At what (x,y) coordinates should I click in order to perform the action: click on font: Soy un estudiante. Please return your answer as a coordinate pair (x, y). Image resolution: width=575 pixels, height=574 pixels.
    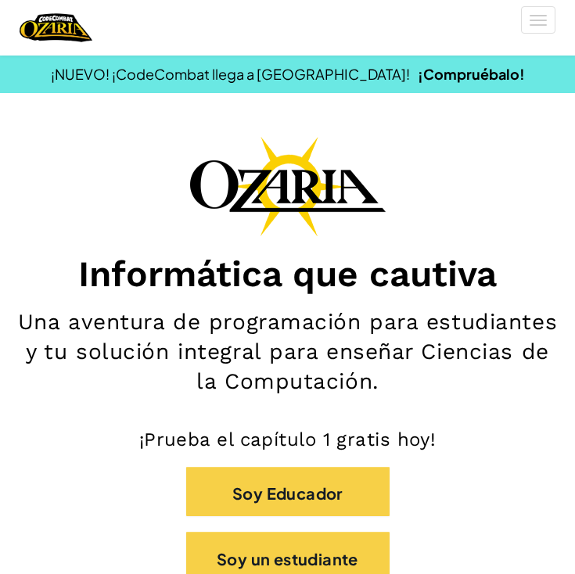
    Looking at the image, I should click on (287, 558).